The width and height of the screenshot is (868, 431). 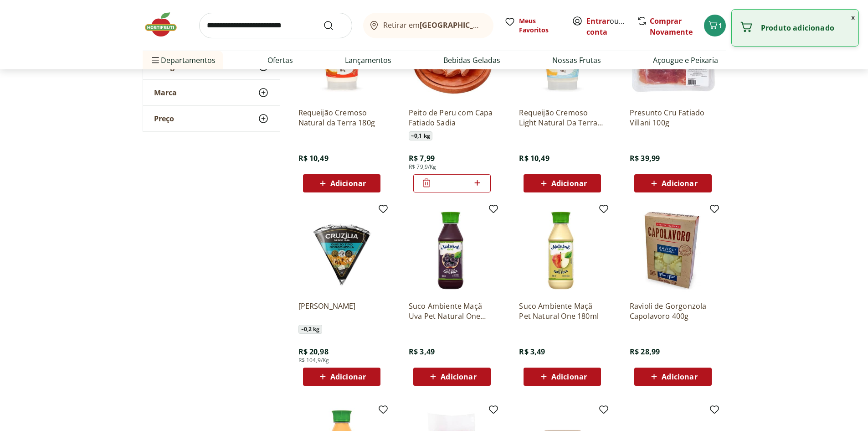 I want to click on a: Comprar Novamente, so click(x=671, y=27).